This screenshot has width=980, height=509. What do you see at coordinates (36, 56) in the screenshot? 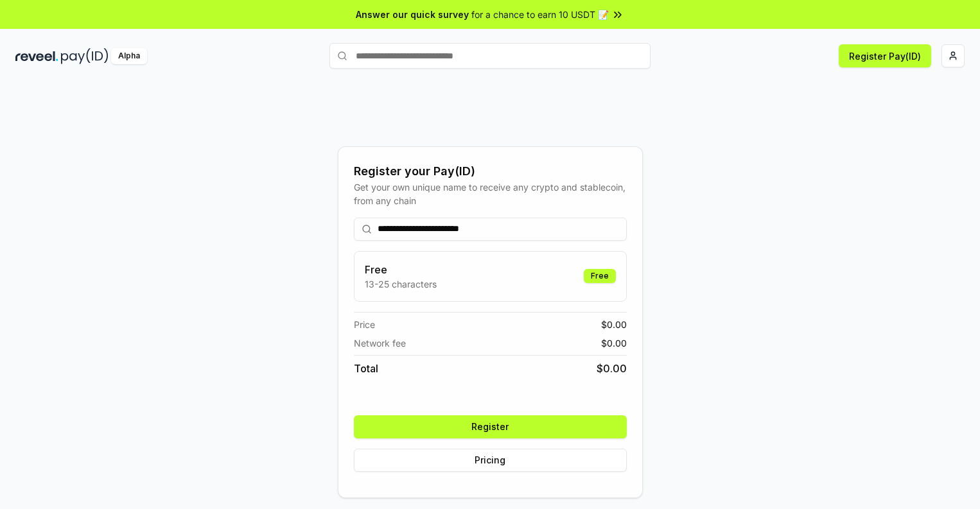
I see `img: reveel_dark` at bounding box center [36, 56].